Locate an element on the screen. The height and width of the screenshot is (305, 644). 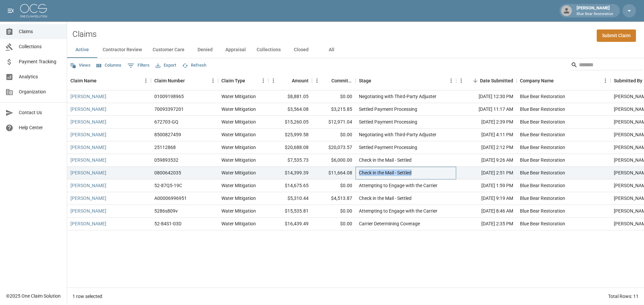
span: Collections is located at coordinates (40, 47).